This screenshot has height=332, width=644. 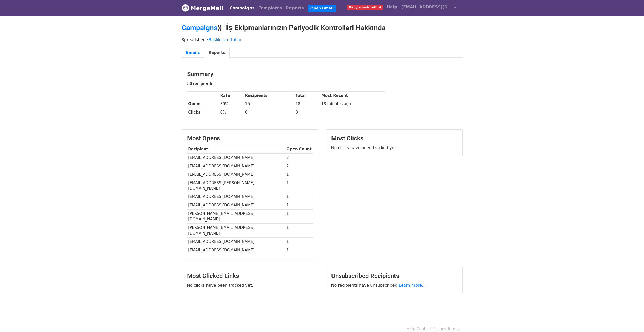 I want to click on th: Recipients, so click(x=269, y=96).